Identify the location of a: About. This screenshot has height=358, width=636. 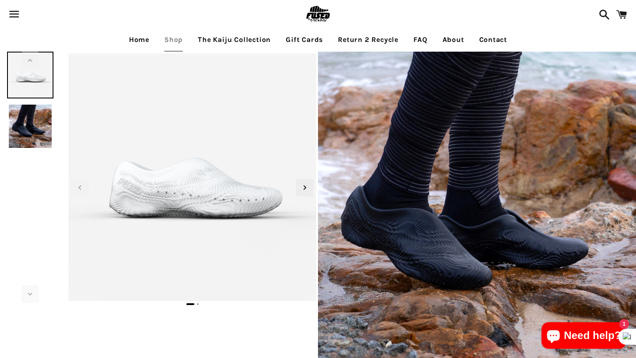
(453, 40).